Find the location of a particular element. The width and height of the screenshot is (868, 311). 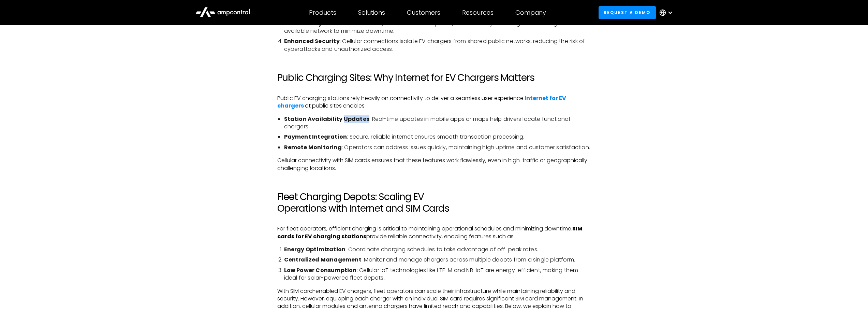

div: Resources is located at coordinates (478, 13).